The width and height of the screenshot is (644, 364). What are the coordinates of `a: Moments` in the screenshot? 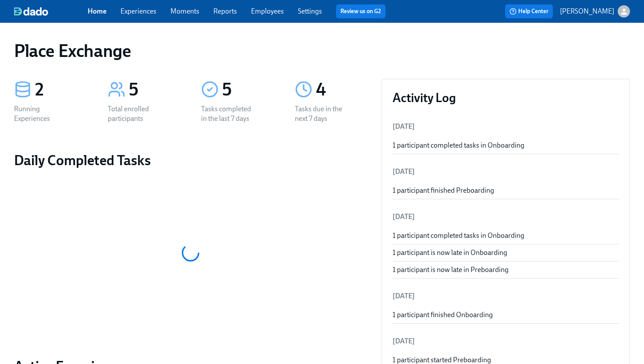 It's located at (185, 11).